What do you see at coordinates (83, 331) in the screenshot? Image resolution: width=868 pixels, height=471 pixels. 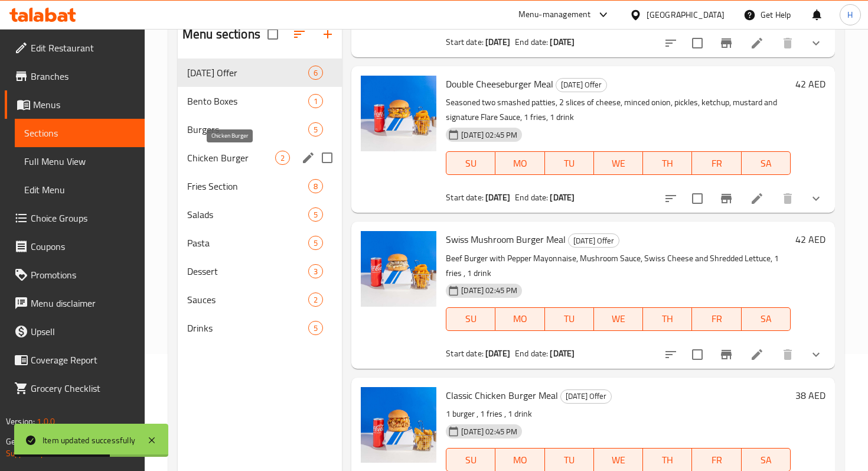 I see `span: Upsell` at bounding box center [83, 331].